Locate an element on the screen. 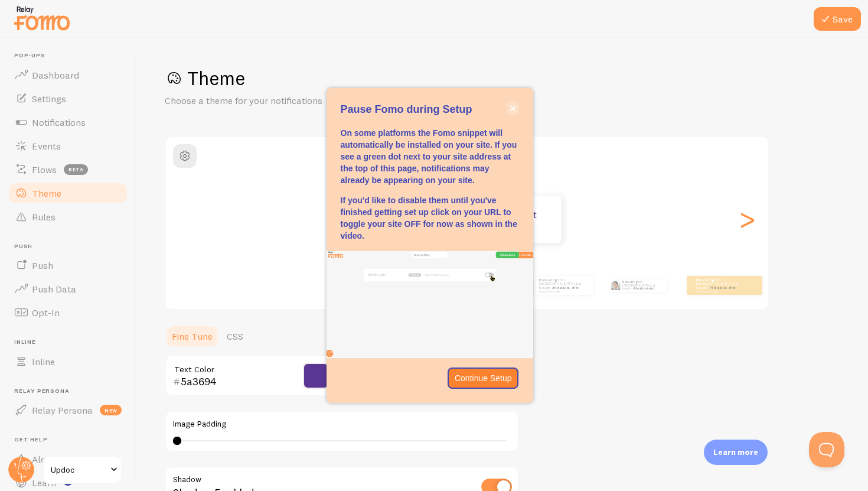  span: Learn is located at coordinates (44, 482).